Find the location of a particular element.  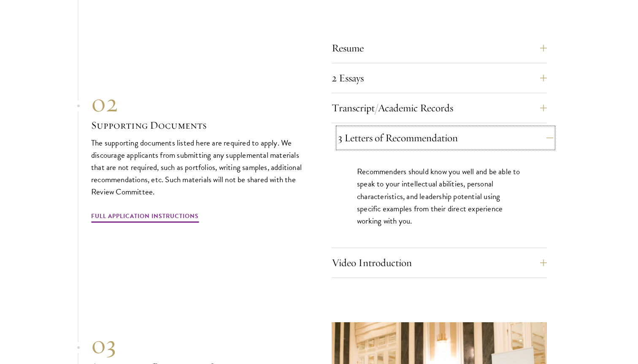

button: 2 Essays is located at coordinates (439, 78).